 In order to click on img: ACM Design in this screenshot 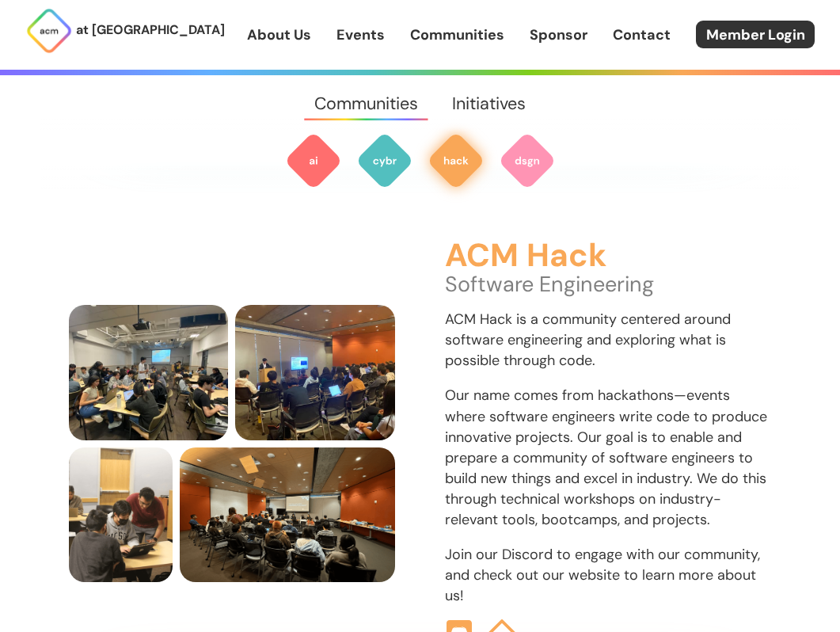, I will do `click(527, 161)`.